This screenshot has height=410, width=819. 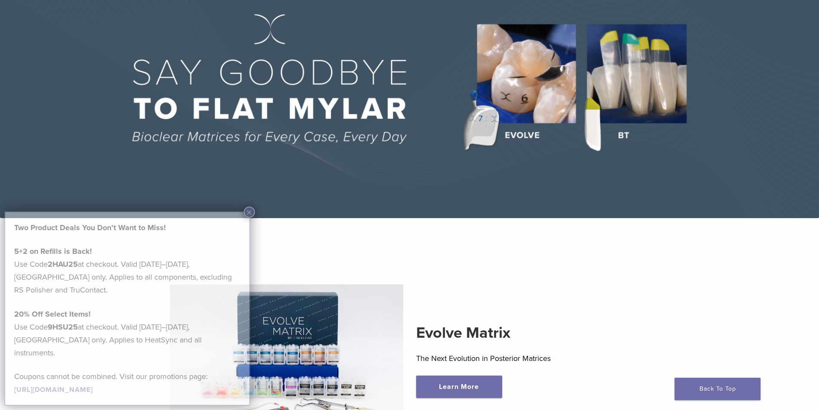 What do you see at coordinates (63, 327) in the screenshot?
I see `strong: 9HSU25` at bounding box center [63, 327].